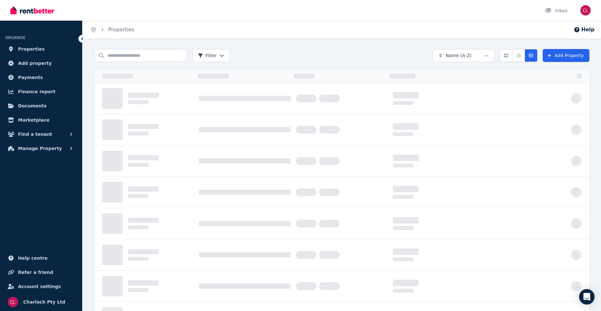  Describe the element at coordinates (207, 55) in the screenshot. I see `span: Filter` at that location.